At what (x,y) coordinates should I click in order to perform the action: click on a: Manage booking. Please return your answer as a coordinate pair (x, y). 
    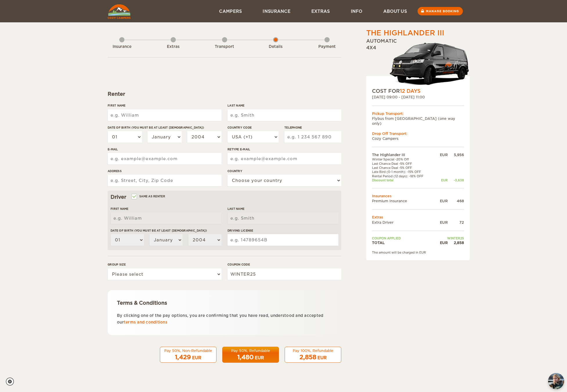
    Looking at the image, I should click on (440, 11).